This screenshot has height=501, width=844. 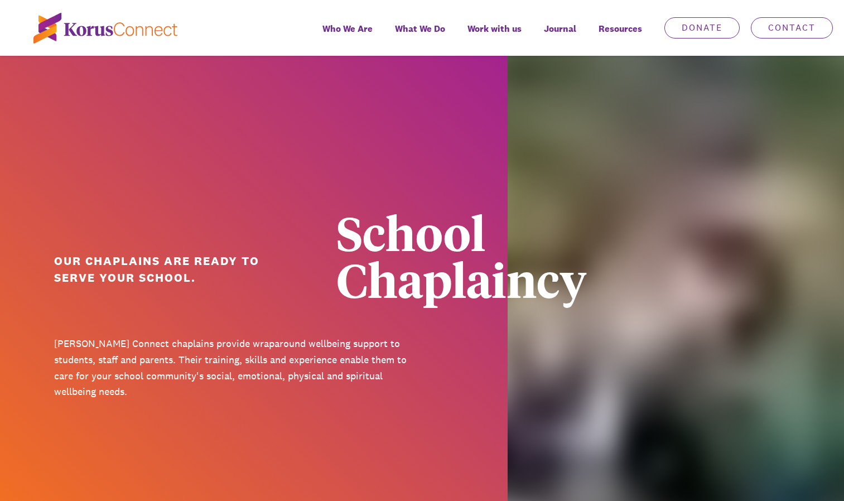 I want to click on span: What We Do, so click(x=420, y=28).